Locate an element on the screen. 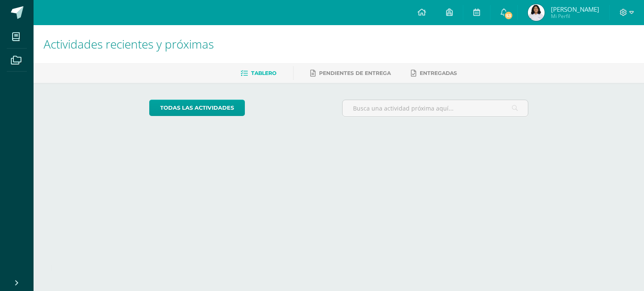 This screenshot has width=644, height=291. span: Tablero is located at coordinates (264, 73).